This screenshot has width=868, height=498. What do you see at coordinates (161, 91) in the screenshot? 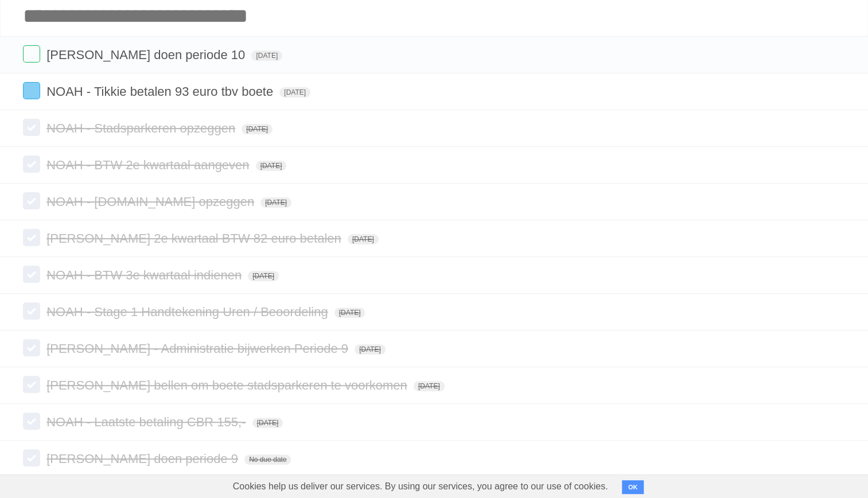
I see `span: NOAH - Tikkie betalen 93 euro tbv boete` at bounding box center [161, 91].